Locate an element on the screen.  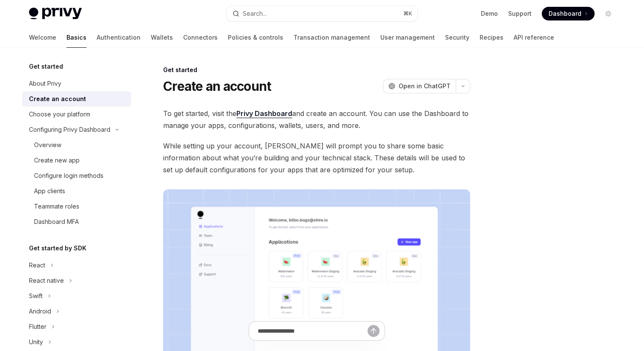
a: Policies & controls is located at coordinates (256, 38).